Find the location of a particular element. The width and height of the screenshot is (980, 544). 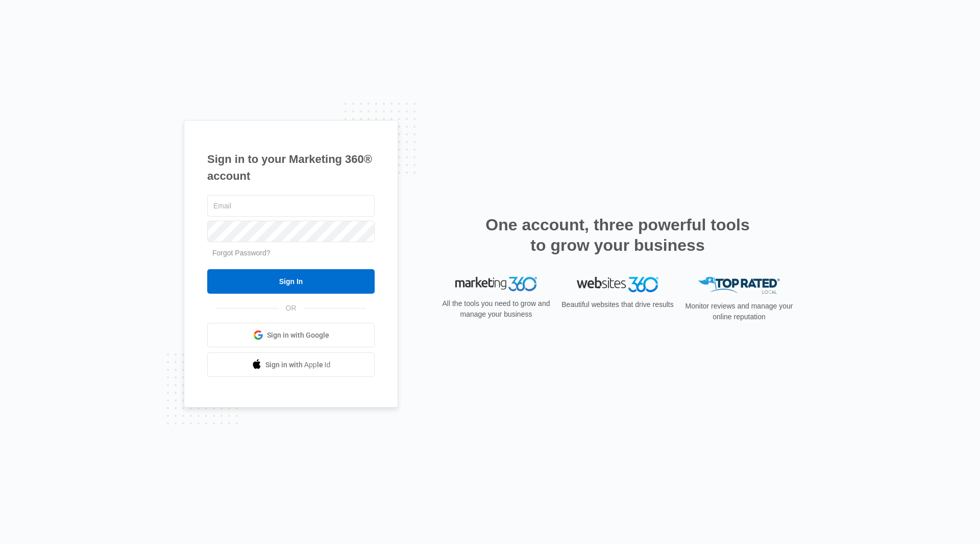

a: Sign in with Apple Id is located at coordinates (291, 365).